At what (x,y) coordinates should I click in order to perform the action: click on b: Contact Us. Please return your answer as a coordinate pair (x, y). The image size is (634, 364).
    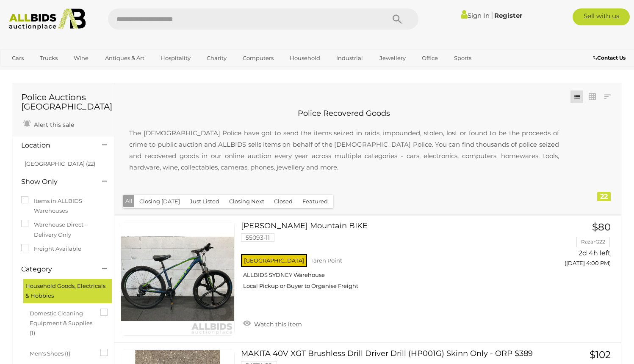
    Looking at the image, I should click on (610, 57).